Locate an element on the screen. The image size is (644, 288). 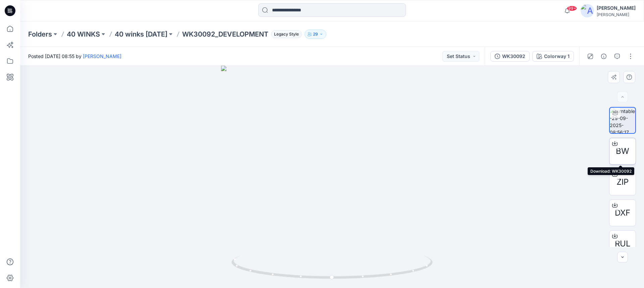
button: Details is located at coordinates (604, 57).